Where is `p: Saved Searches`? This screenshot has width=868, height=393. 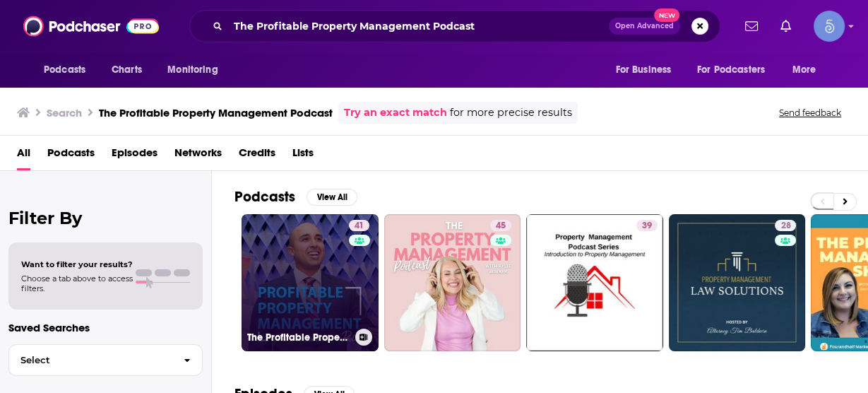
p: Saved Searches is located at coordinates (105, 327).